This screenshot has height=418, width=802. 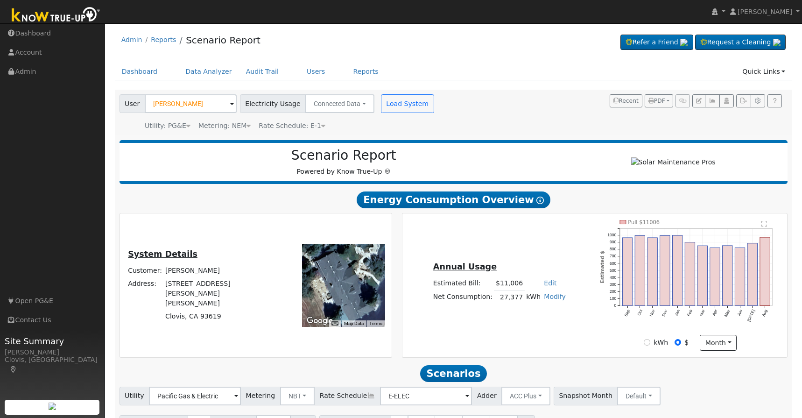 What do you see at coordinates (615, 306) in the screenshot?
I see `text: 0` at bounding box center [615, 306].